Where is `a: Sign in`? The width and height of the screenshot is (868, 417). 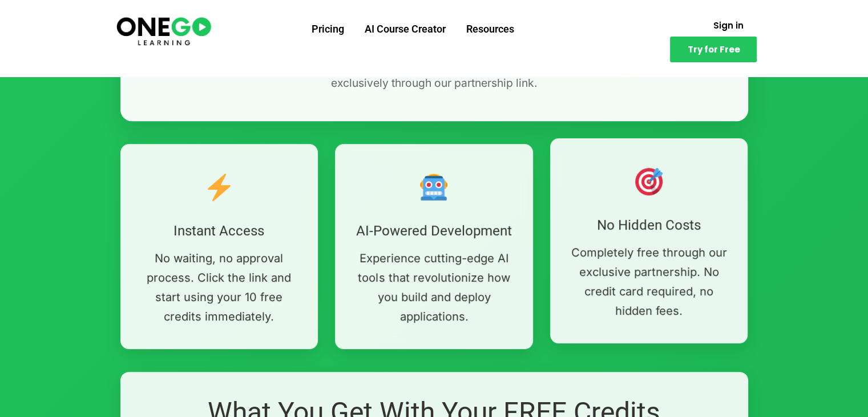
a: Sign in is located at coordinates (727, 25).